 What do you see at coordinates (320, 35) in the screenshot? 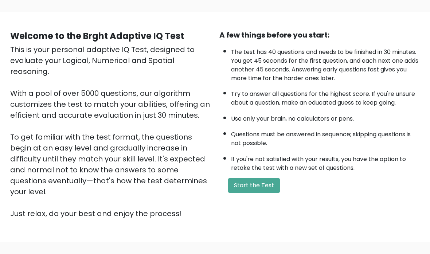
I see `div: A few things before you start:` at bounding box center [320, 35].